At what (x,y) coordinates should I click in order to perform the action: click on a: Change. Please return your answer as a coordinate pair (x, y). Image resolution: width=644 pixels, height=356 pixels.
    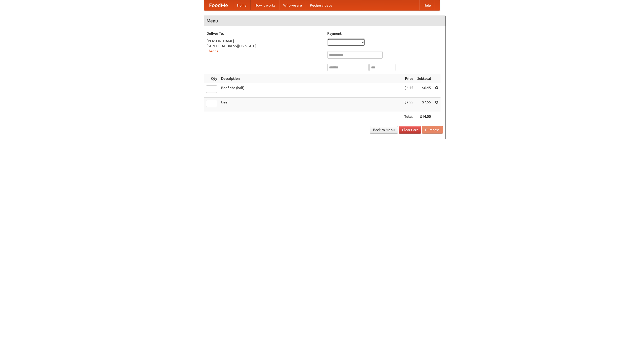
    Looking at the image, I should click on (212, 51).